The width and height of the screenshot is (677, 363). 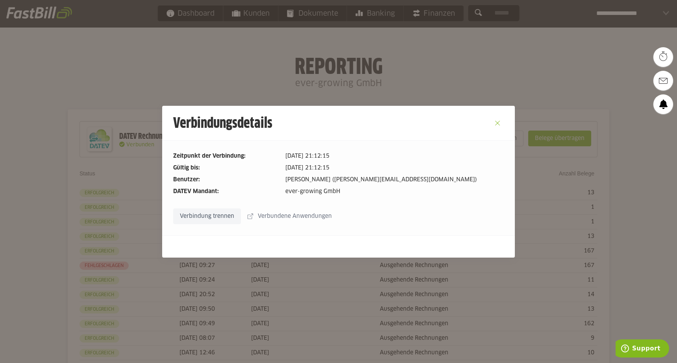 What do you see at coordinates (226, 156) in the screenshot?
I see `dt: Zeitpunkt der Verbindung:` at bounding box center [226, 156].